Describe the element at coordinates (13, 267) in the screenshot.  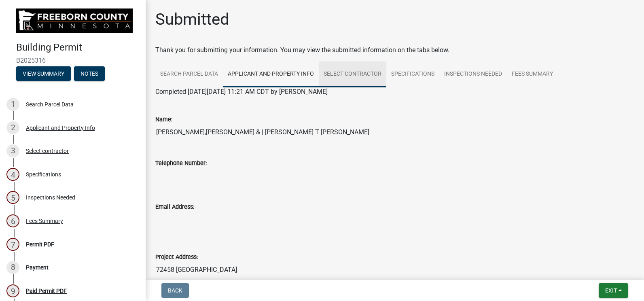
I see `div: 8` at that location.